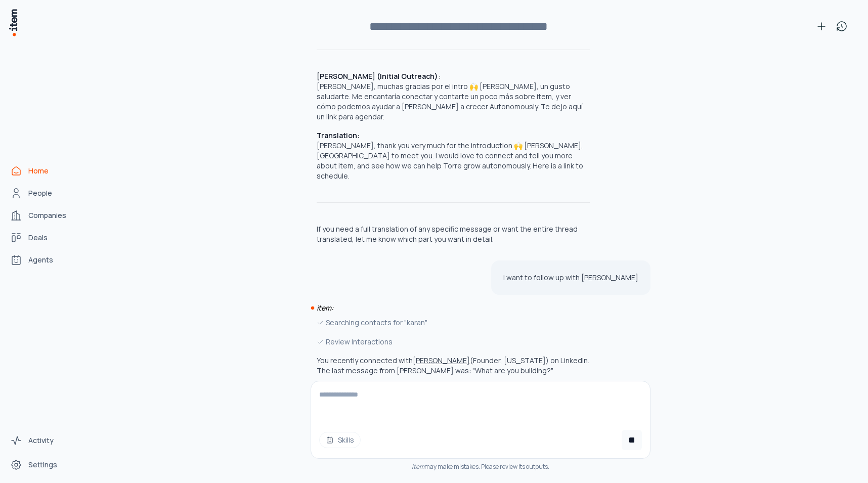  What do you see at coordinates (453, 234) in the screenshot?
I see `p: If you need a full translation of any specific message or want the entire thread translated, let ...` at bounding box center [453, 234].